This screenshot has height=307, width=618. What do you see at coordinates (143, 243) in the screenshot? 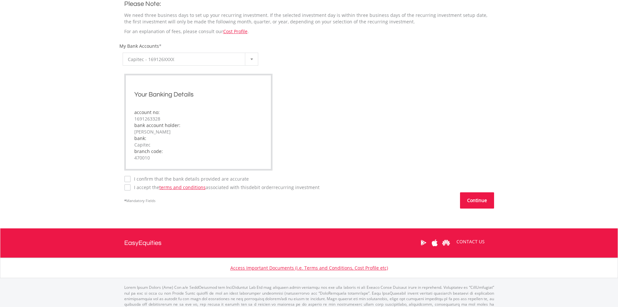
I see `div: EasyEquities` at bounding box center [143, 243].